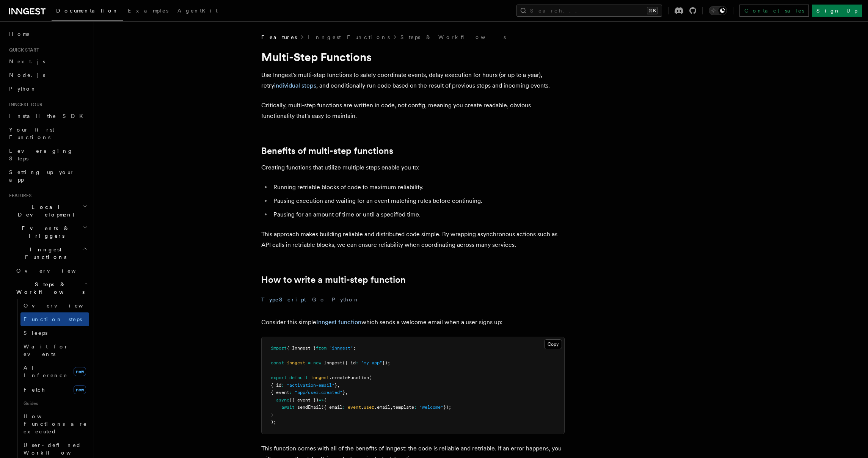 The width and height of the screenshot is (868, 458). What do you see at coordinates (413, 167) in the screenshot?
I see `p: Creating functions that utilize multiple steps enable you to:` at bounding box center [413, 167].